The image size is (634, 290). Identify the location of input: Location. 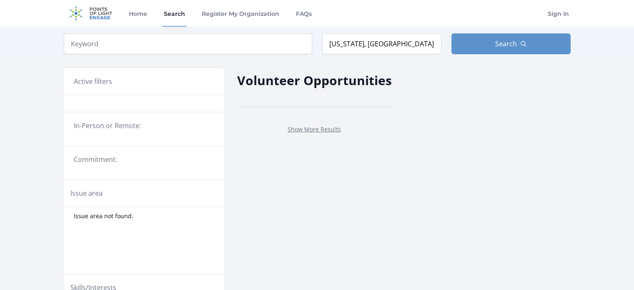
(382, 44).